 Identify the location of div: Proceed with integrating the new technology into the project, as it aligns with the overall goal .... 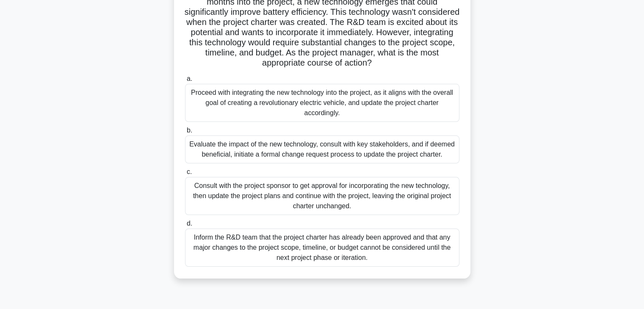
(322, 103).